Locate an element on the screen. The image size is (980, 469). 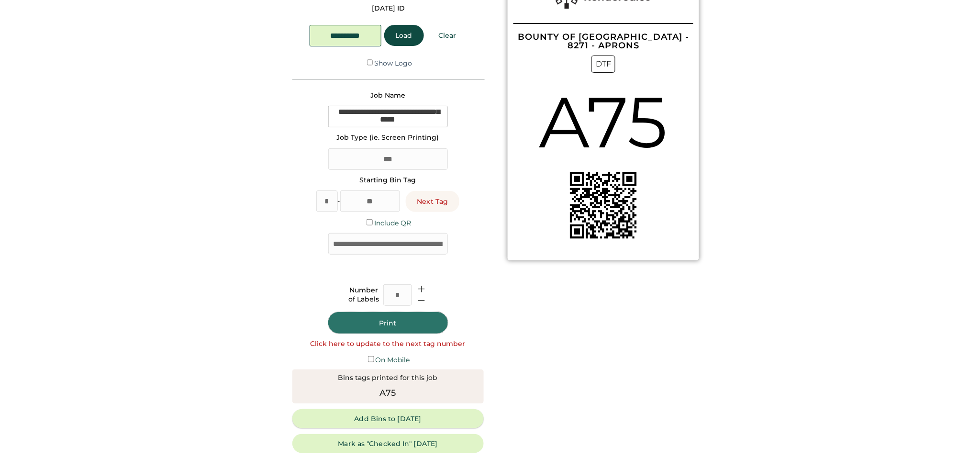
button: Next Tag is located at coordinates (433, 201).